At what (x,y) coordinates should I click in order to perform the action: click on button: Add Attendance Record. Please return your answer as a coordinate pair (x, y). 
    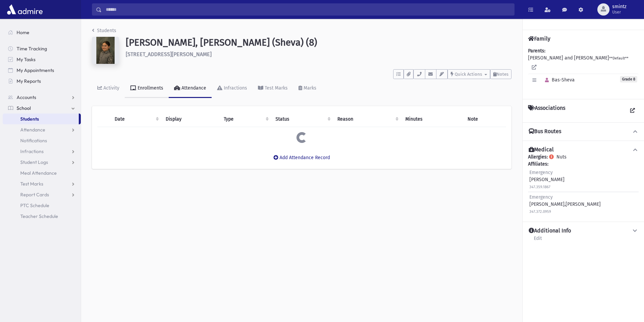
    Looking at the image, I should click on (302, 158).